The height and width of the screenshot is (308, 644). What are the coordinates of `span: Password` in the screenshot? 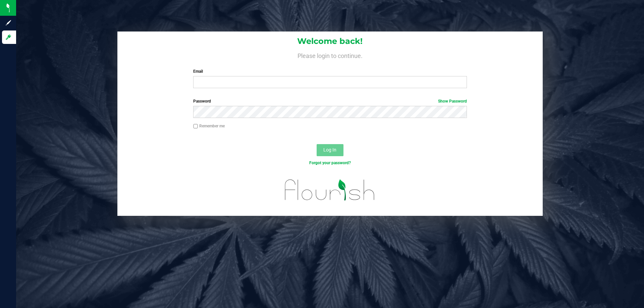 It's located at (202, 101).